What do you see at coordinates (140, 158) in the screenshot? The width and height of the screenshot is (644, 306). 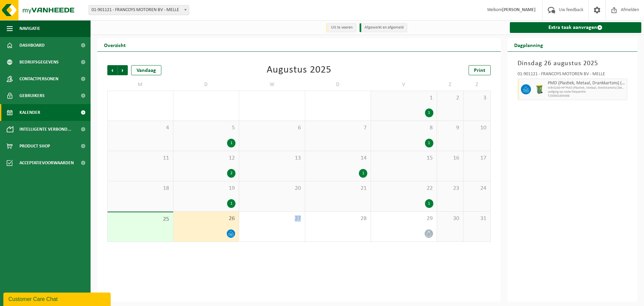 I see `span: 11` at bounding box center [140, 158].